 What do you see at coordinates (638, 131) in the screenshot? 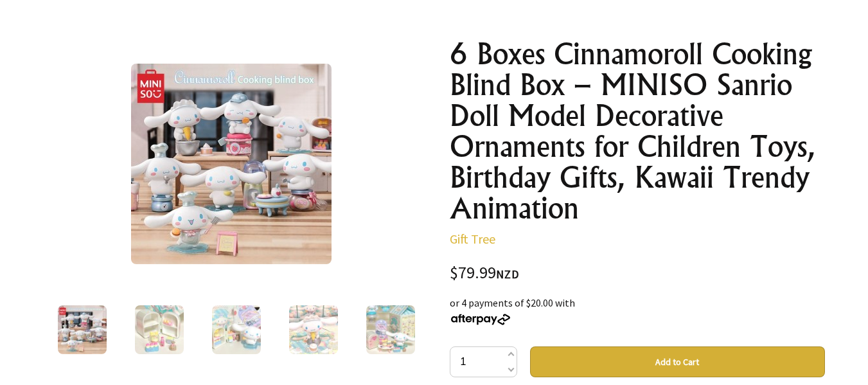
I see `h1: 6 Boxes Cinnamoroll Cooking Blind Box – MINISO Sanrio Doll Model Decorative Ornaments for Childre...` at bounding box center [638, 131].